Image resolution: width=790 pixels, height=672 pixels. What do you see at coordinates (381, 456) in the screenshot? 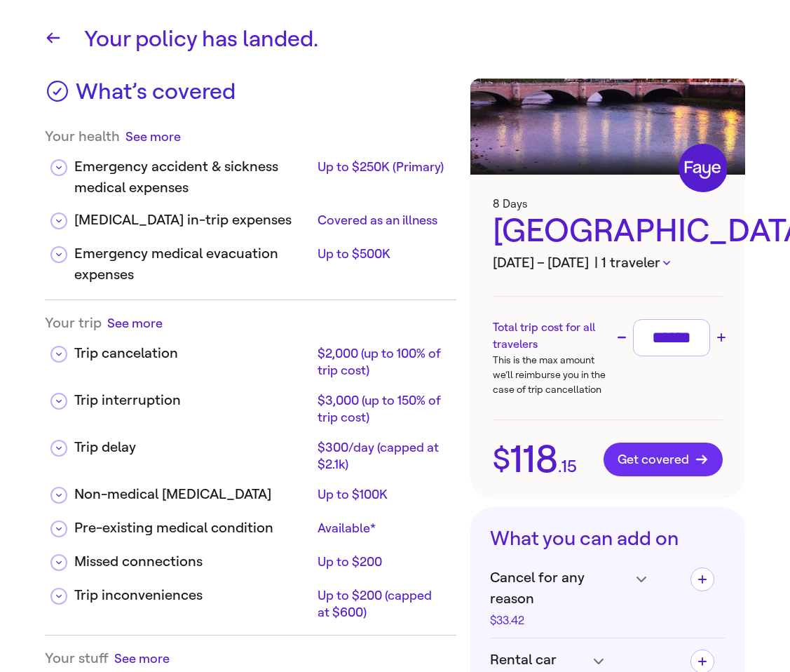
I see `div: $300/day (capped at $2.1k)` at bounding box center [381, 456].